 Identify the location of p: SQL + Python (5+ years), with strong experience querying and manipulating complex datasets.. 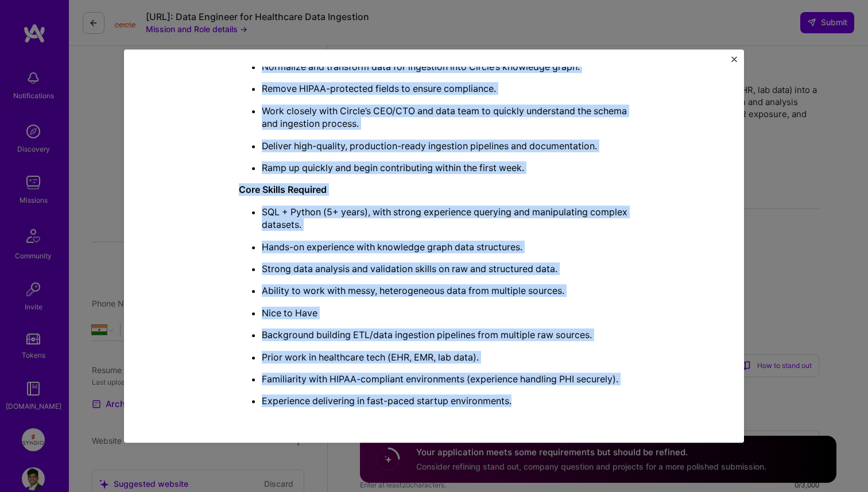
(446, 218).